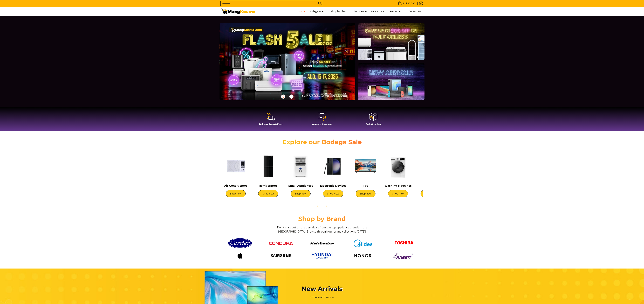 This screenshot has height=304, width=644. Describe the element at coordinates (404, 256) in the screenshot. I see `img: Logo rabbit` at that location.